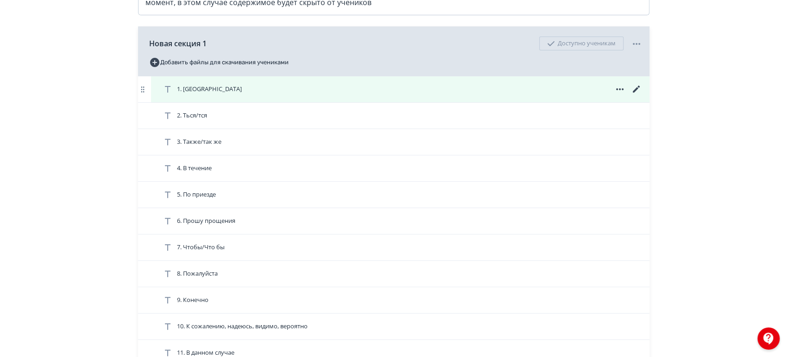 Image resolution: width=787 pixels, height=357 pixels. I want to click on div: 2. Ться/тся, so click(394, 116).